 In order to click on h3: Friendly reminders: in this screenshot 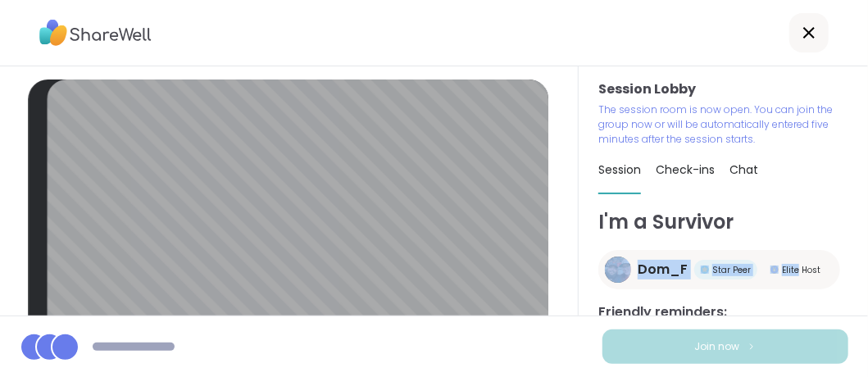, I will do `click(723, 312)`.